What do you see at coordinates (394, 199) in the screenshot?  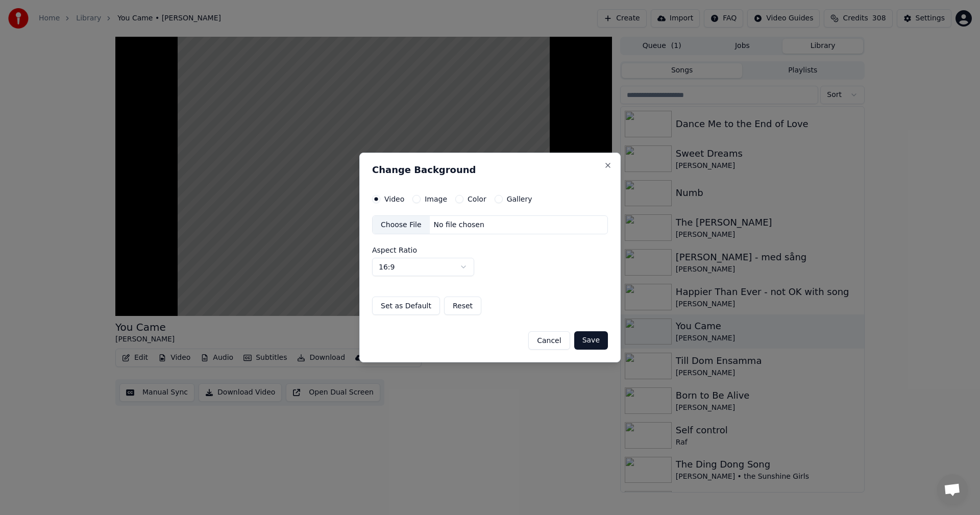 I see `label: Video` at bounding box center [394, 199].